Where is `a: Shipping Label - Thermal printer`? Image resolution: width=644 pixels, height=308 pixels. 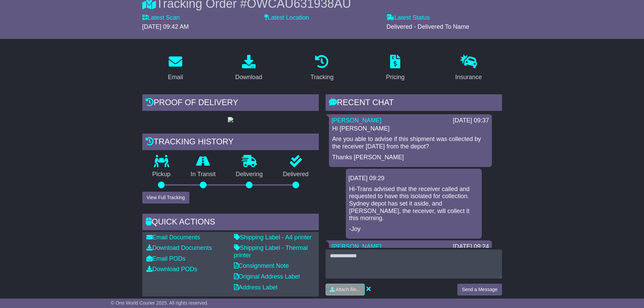 a: Shipping Label - Thermal printer is located at coordinates (271, 252).